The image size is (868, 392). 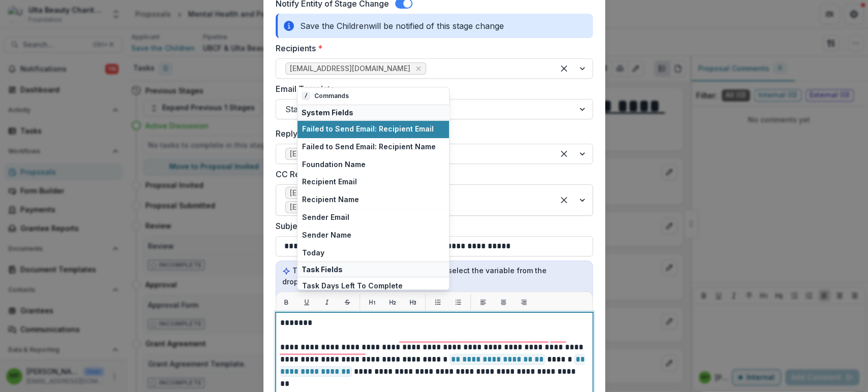 I want to click on p: To access system variables, type and select the variable from the dropdown., so click(x=434, y=276).